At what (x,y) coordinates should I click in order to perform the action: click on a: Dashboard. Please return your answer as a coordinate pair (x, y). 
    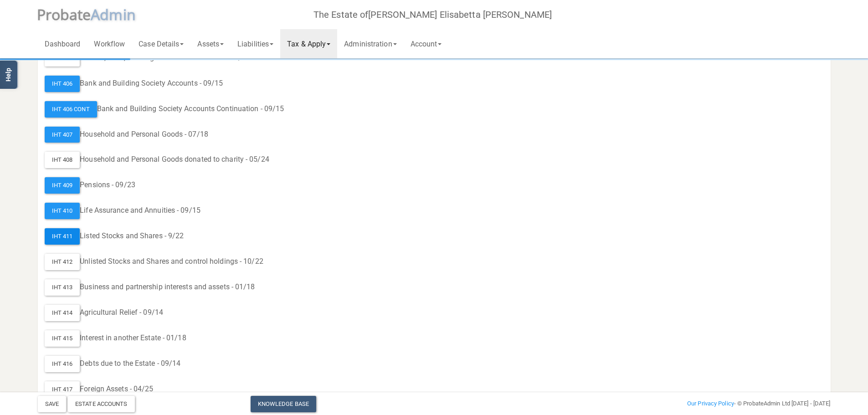
    Looking at the image, I should click on (62, 44).